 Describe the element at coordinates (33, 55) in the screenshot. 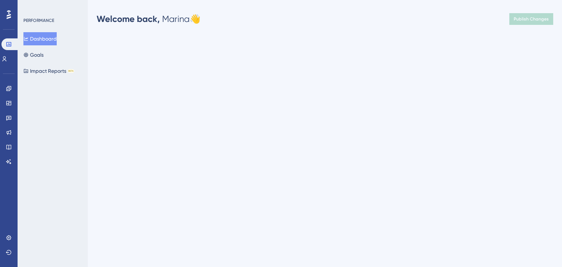

I see `button: Goals` at that location.